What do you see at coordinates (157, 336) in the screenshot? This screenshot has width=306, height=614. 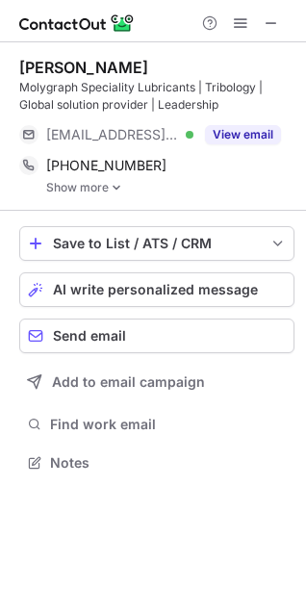 I see `button: Send email` at bounding box center [157, 336].